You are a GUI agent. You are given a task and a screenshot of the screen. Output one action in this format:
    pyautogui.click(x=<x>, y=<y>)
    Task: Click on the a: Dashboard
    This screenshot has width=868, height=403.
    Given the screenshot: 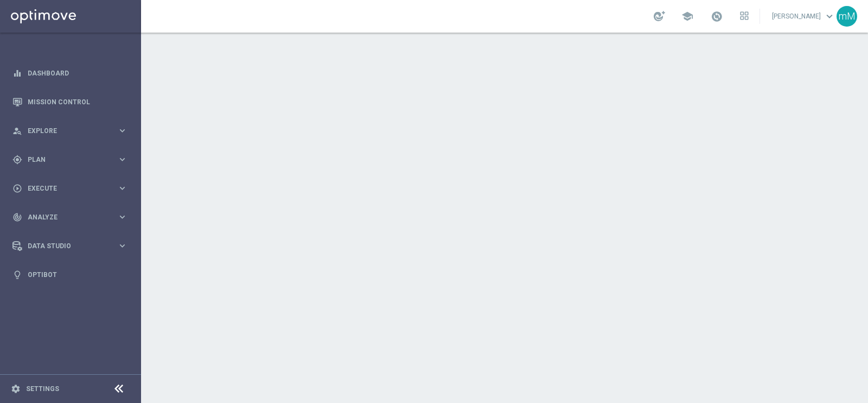 What is the action you would take?
    pyautogui.click(x=77, y=72)
    